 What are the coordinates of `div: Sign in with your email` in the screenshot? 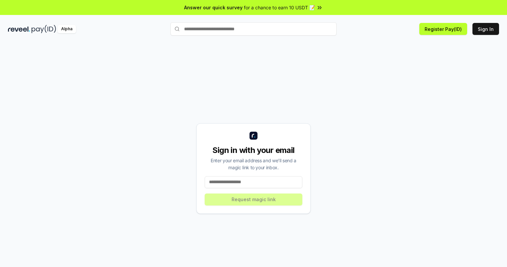 It's located at (253, 150).